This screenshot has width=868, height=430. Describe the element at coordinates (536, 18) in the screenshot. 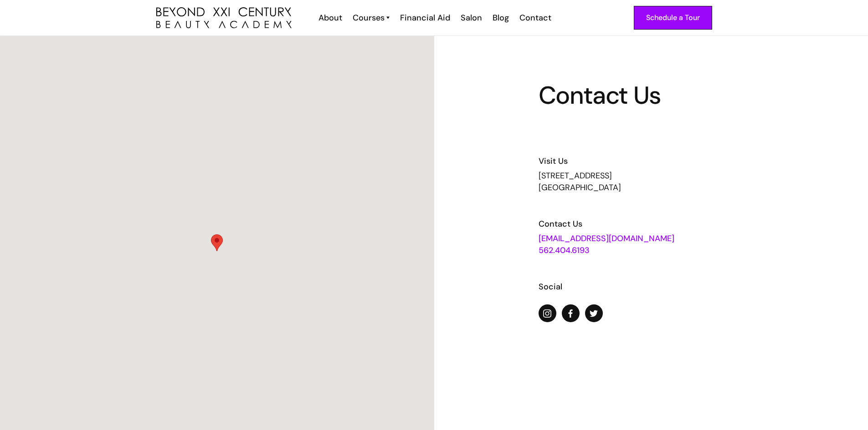

I see `div: Contact` at that location.